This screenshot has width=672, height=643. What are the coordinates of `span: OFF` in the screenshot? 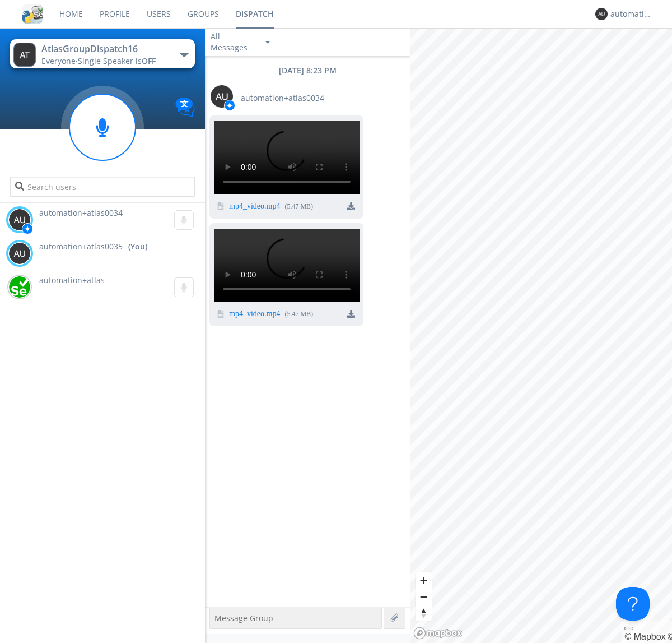 It's located at (148, 60).